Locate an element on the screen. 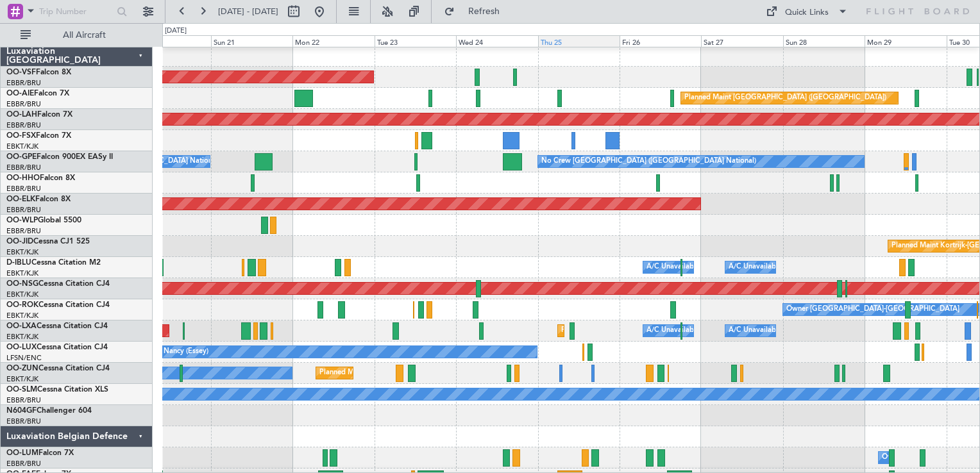 Image resolution: width=980 pixels, height=473 pixels. span: OO-LUX is located at coordinates (21, 347).